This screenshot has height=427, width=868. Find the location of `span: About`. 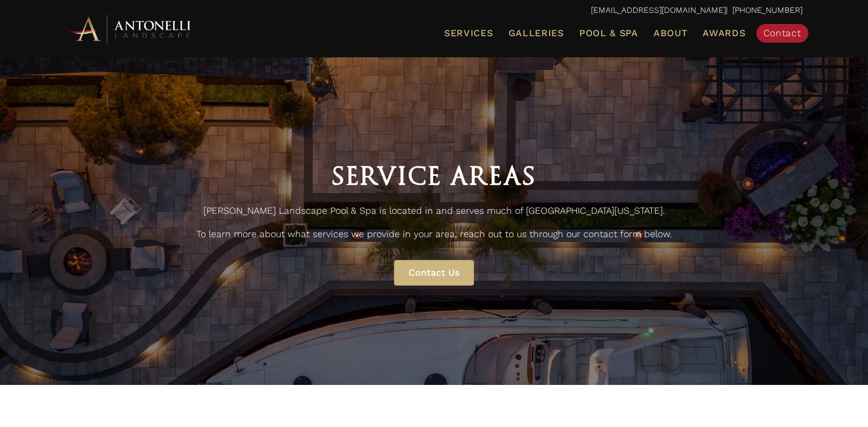

span: About is located at coordinates (671, 33).